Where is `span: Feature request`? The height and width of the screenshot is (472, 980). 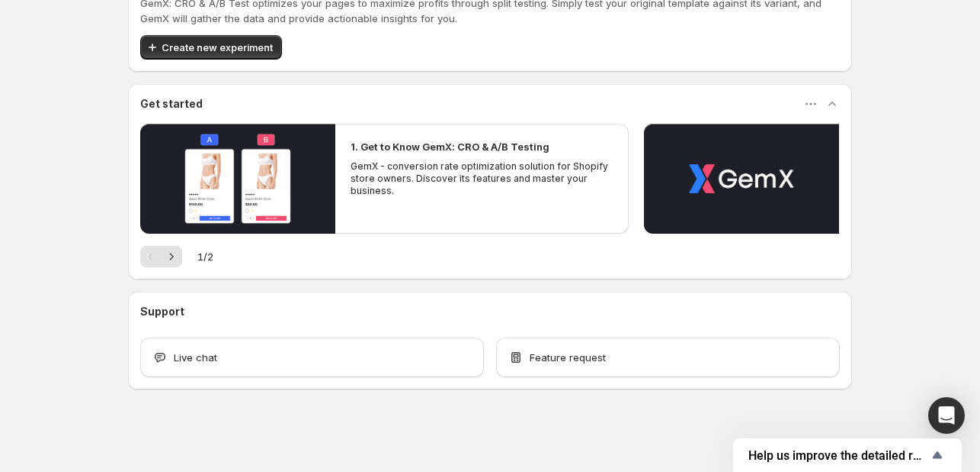 span: Feature request is located at coordinates (568, 357).